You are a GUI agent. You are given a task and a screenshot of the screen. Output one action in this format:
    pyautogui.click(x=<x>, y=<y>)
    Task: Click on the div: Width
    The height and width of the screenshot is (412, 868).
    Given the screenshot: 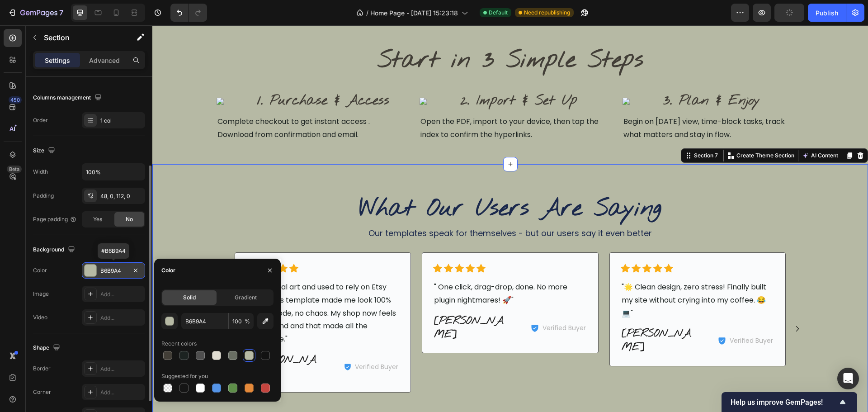 What is the action you would take?
    pyautogui.click(x=40, y=172)
    